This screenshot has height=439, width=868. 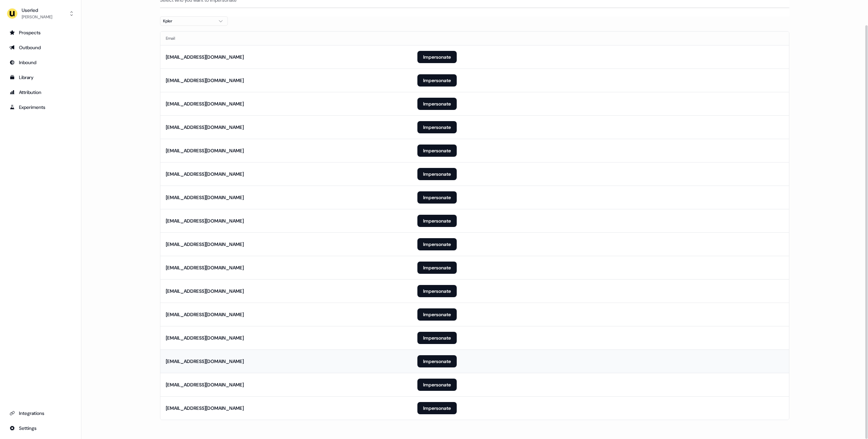 I want to click on div: Prospects, so click(x=40, y=32).